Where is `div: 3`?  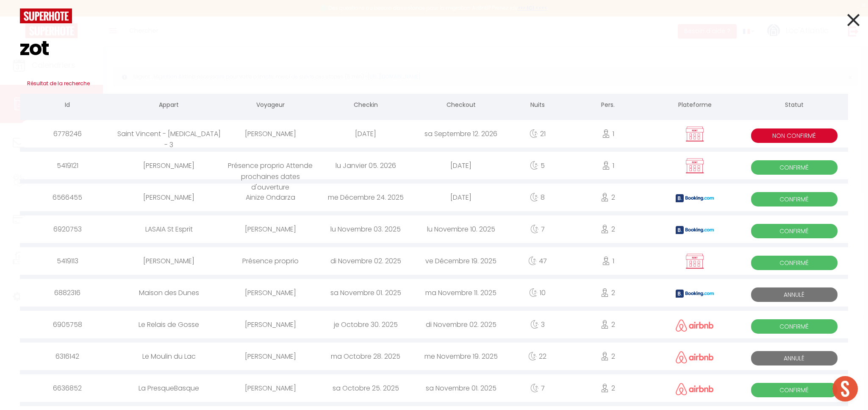 div: 3 is located at coordinates (537, 324).